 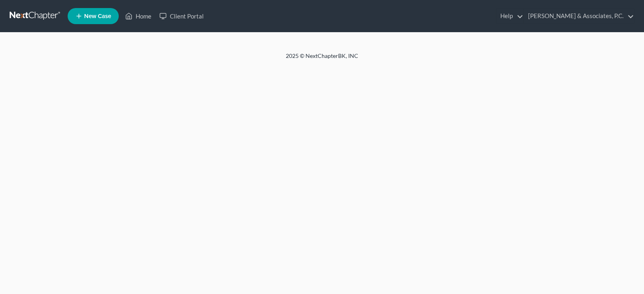 What do you see at coordinates (138, 16) in the screenshot?
I see `a: Home` at bounding box center [138, 16].